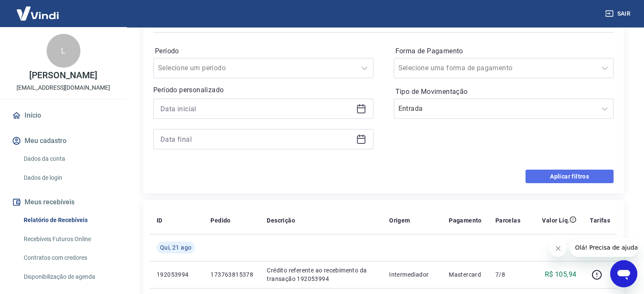 Image resolution: width=644 pixels, height=294 pixels. Describe the element at coordinates (160, 220) in the screenshot. I see `p: ID` at that location.